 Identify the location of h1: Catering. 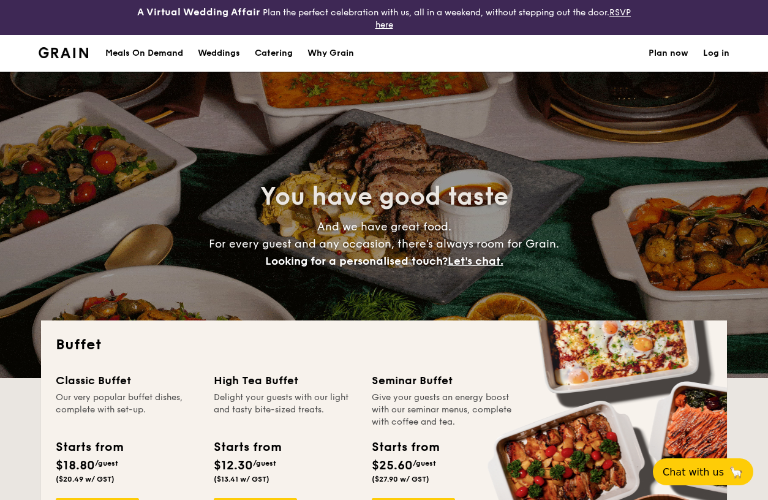
(274, 53).